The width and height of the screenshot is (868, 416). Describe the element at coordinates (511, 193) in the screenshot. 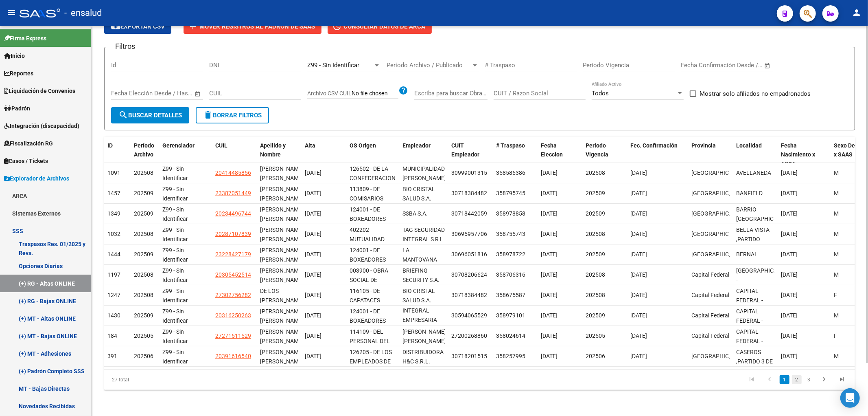

I see `span: 358795745` at that location.